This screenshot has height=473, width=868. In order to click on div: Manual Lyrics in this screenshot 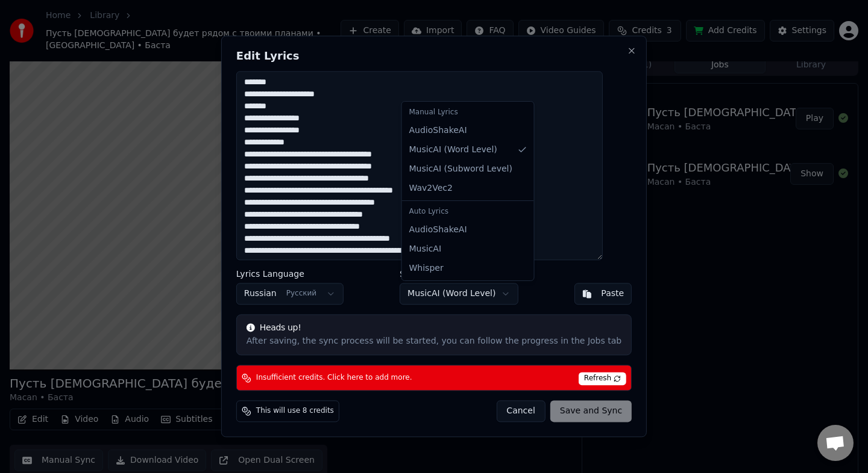, I will do `click(467, 113)`.